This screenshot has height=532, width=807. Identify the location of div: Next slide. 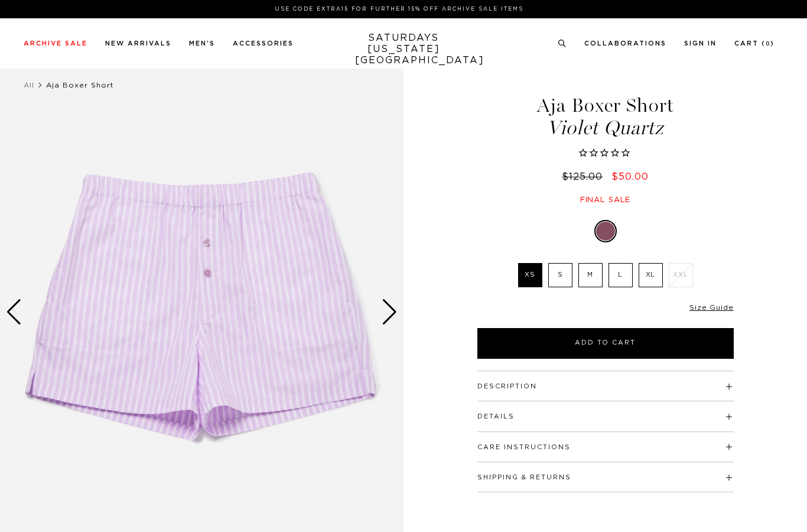
(389, 312).